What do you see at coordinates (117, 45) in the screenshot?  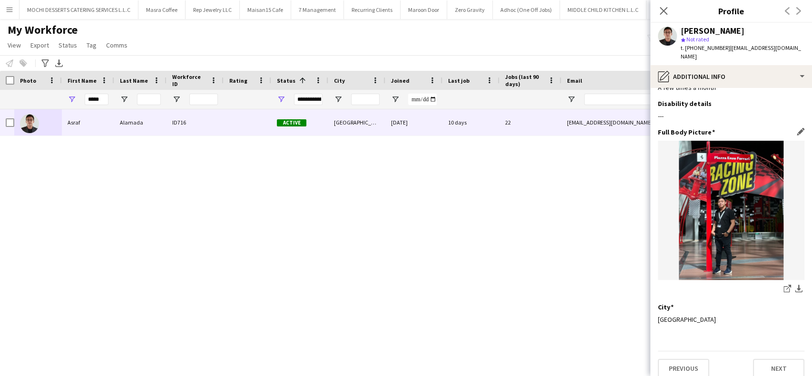 I see `span: Comms` at bounding box center [117, 45].